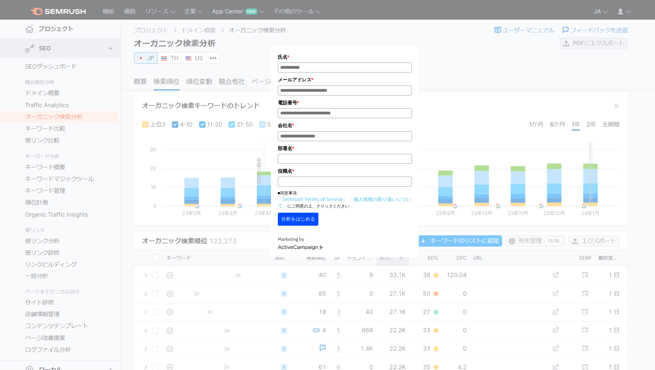 Image resolution: width=655 pixels, height=370 pixels. I want to click on a: 「個人情報の取り扱いについて」, so click(344, 202).